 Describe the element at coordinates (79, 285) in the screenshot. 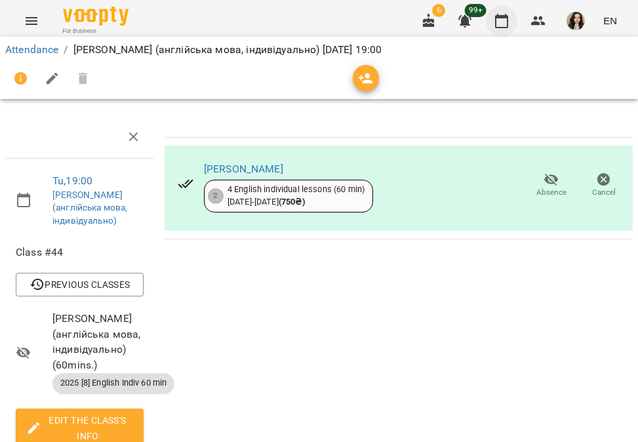

I see `span: Previous Classes` at that location.